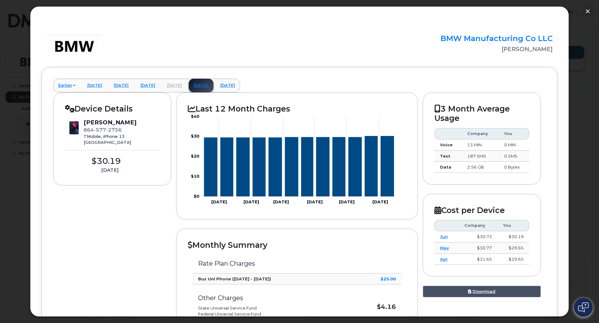 This screenshot has width=599, height=323. Describe the element at coordinates (482, 291) in the screenshot. I see `a: Download` at that location.